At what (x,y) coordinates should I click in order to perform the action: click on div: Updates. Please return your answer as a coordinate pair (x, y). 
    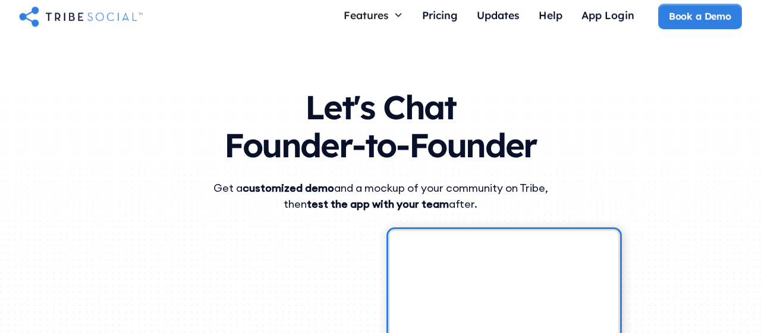
    Looking at the image, I should click on (498, 15).